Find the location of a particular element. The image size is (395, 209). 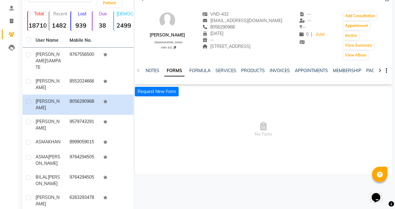

a: APPOINTMENTS is located at coordinates (311, 71).